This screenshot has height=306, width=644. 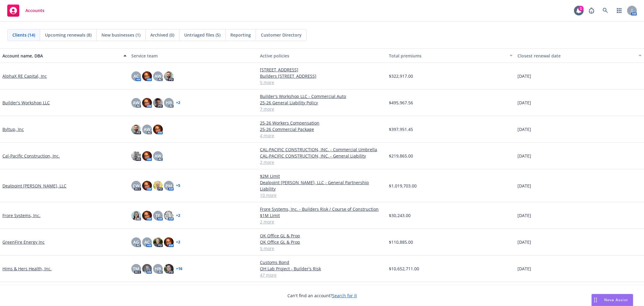 What do you see at coordinates (403, 186) in the screenshot?
I see `span: $1,019,703.00` at bounding box center [403, 186].